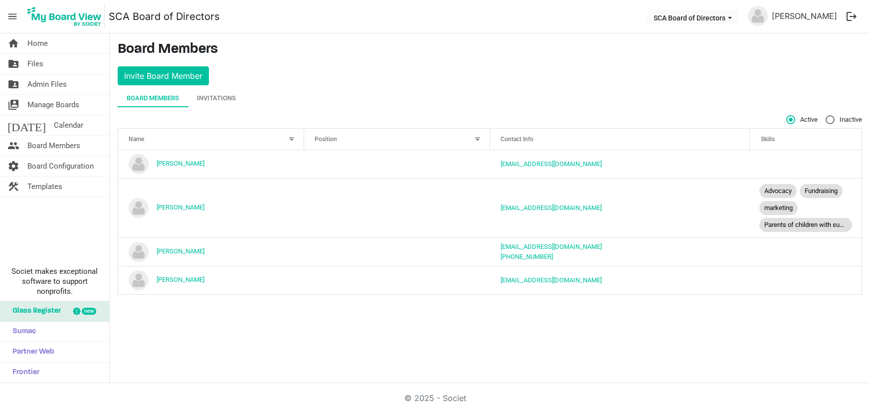 This screenshot has height=413, width=870. I want to click on a: SCA Board of Directors, so click(164, 16).